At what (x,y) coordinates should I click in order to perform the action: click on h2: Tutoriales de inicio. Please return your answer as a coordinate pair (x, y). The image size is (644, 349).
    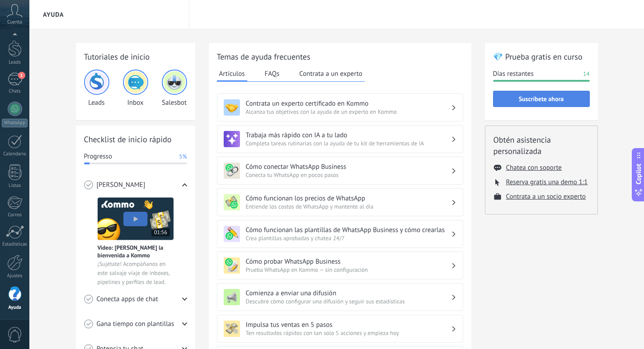
    Looking at the image, I should click on (136, 57).